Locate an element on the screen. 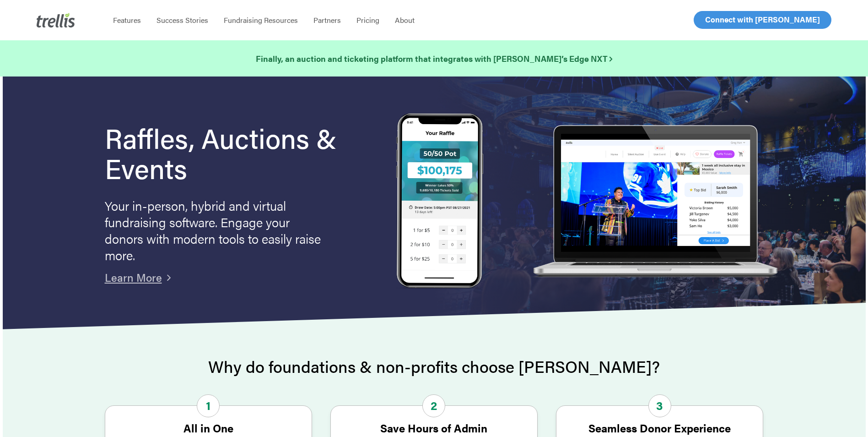 This screenshot has width=868, height=437. p: Your in-person, hybrid and virtual fundraising software. Engage your donors with modern tools to ... is located at coordinates (215, 230).